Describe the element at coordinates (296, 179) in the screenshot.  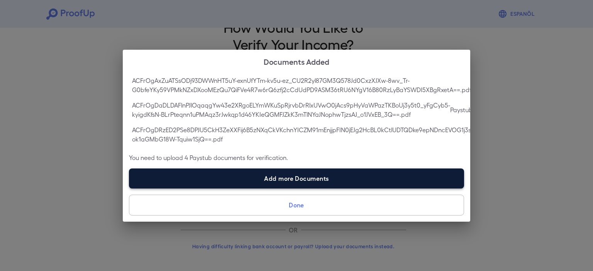
I see `label: Add more Documents` at that location.